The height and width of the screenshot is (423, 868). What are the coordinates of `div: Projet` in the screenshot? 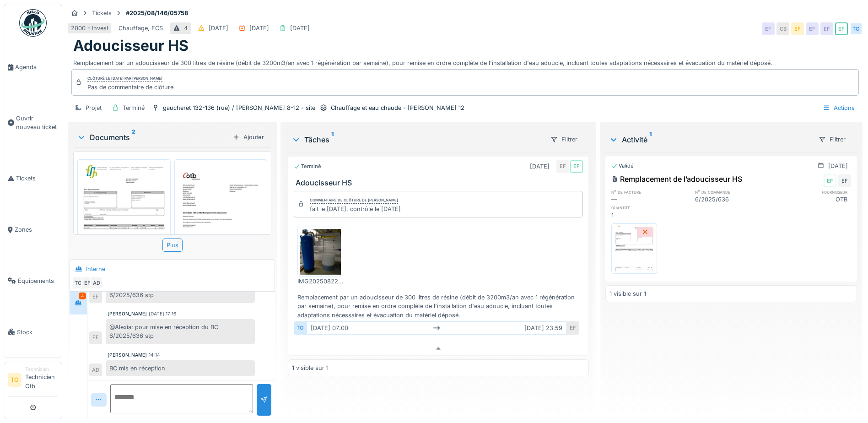 It's located at (94, 108).